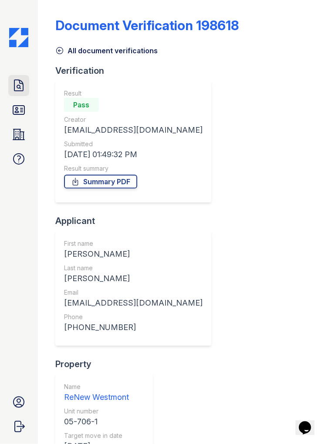 The image size is (332, 444). Describe the element at coordinates (134, 93) in the screenshot. I see `div: Result` at that location.